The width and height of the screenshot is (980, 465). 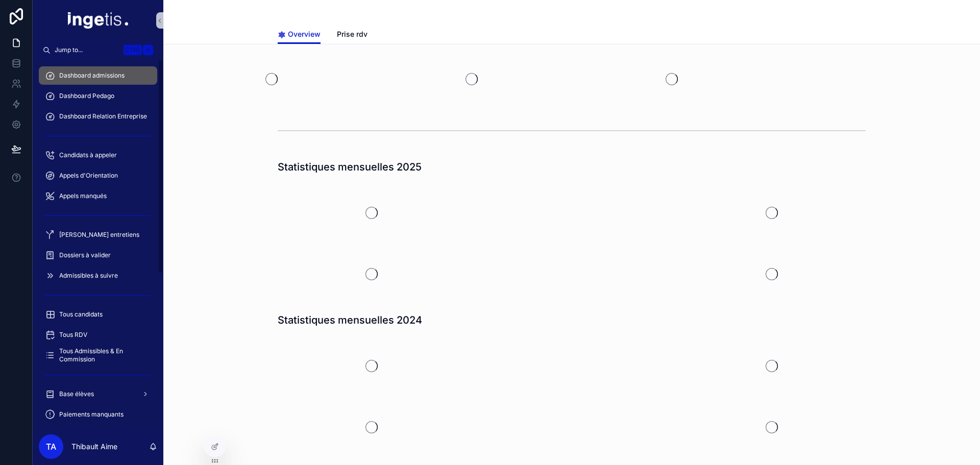 What do you see at coordinates (98, 335) in the screenshot?
I see `a: Tous RDV` at bounding box center [98, 335].